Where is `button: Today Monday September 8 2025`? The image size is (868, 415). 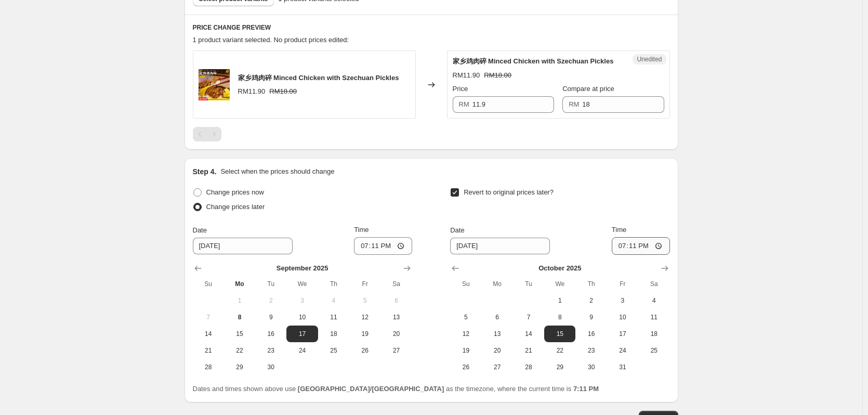 button: Today Monday September 8 2025 is located at coordinates (239, 317).